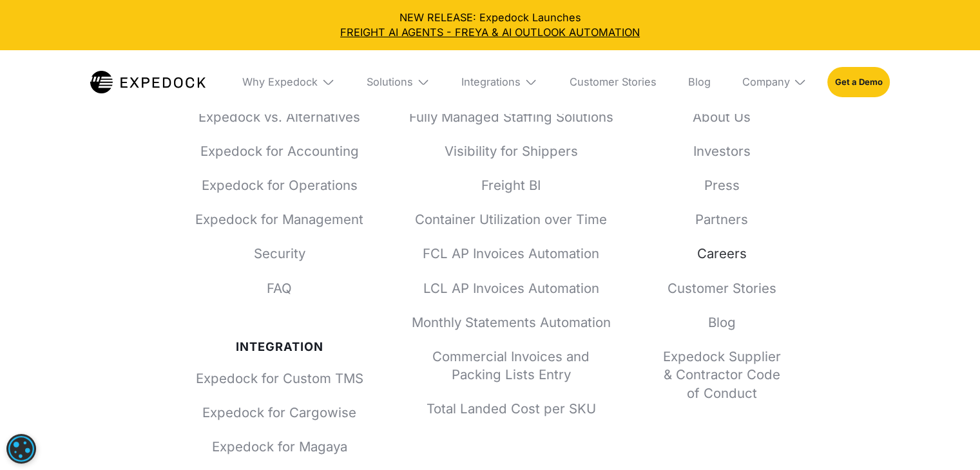 This screenshot has width=980, height=470. I want to click on a: Expedock for Management, so click(279, 219).